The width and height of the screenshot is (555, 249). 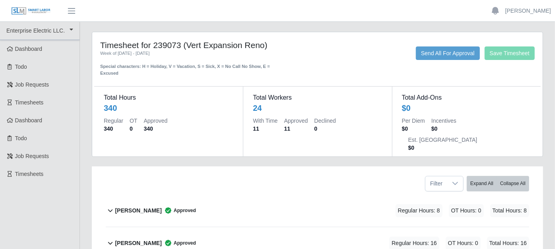 What do you see at coordinates (187, 67) in the screenshot?
I see `div: Special characters: H = Holiday, V = Vacation, S = Sick, X = No Call No Show, E = Excused` at bounding box center [187, 67].